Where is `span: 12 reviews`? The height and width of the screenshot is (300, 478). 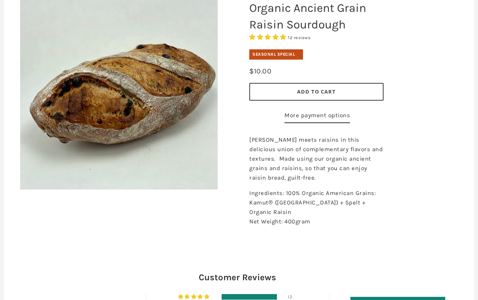 span: 12 reviews is located at coordinates (299, 38).